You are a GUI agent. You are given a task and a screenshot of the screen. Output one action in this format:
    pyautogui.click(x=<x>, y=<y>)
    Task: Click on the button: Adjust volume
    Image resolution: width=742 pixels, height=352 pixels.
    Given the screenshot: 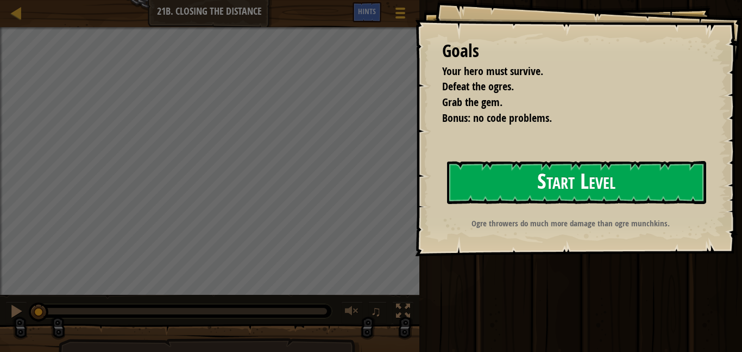 What is the action you would take?
    pyautogui.click(x=352, y=312)
    